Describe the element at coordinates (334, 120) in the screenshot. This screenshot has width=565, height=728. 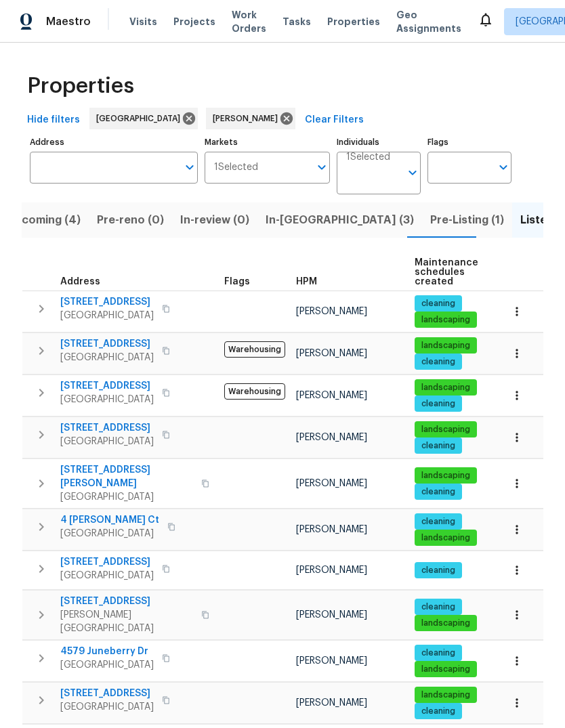
I see `button: Clear Filters` at that location.